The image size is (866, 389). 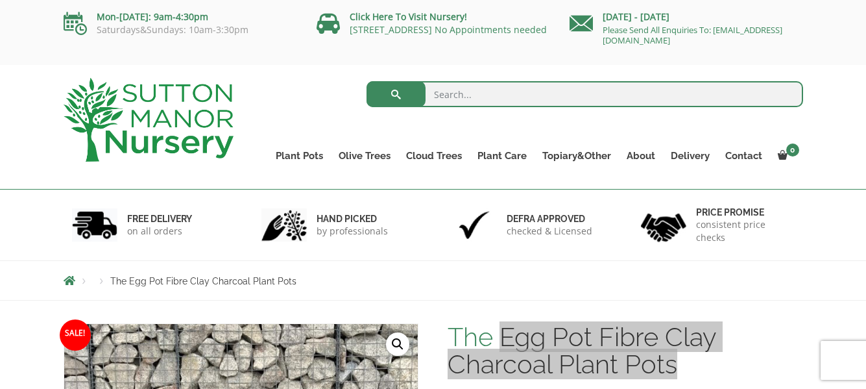 What do you see at coordinates (352, 219) in the screenshot?
I see `h6: hand picked` at bounding box center [352, 219].